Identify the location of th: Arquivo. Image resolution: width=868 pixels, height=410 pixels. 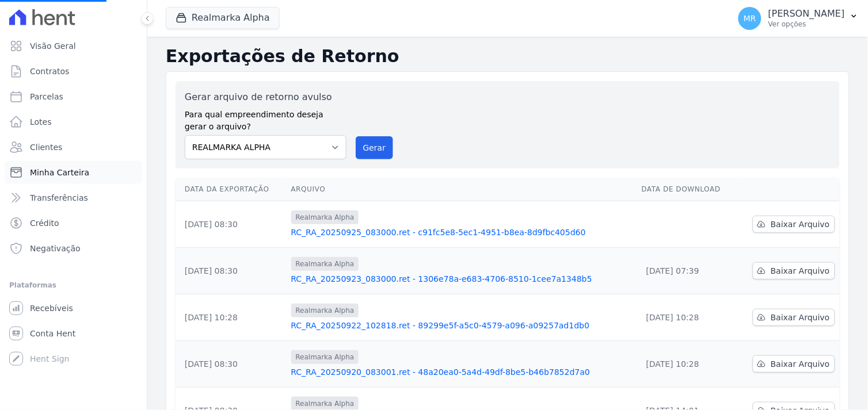
(462, 189).